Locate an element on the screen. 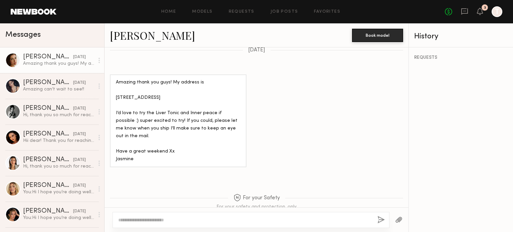  button: Book model is located at coordinates (378, 35).